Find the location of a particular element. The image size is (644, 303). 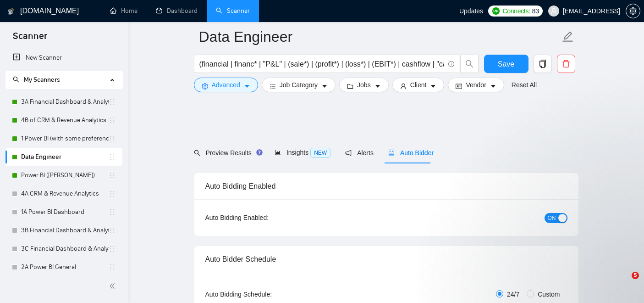

button: setting is located at coordinates (633, 11).